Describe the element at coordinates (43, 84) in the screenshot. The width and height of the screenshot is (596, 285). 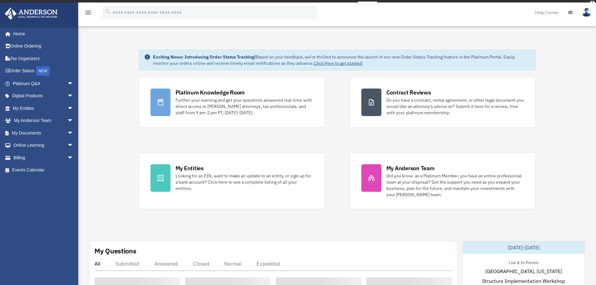
I see `a: Platinum Q&Aarrow_drop_down` at that location.